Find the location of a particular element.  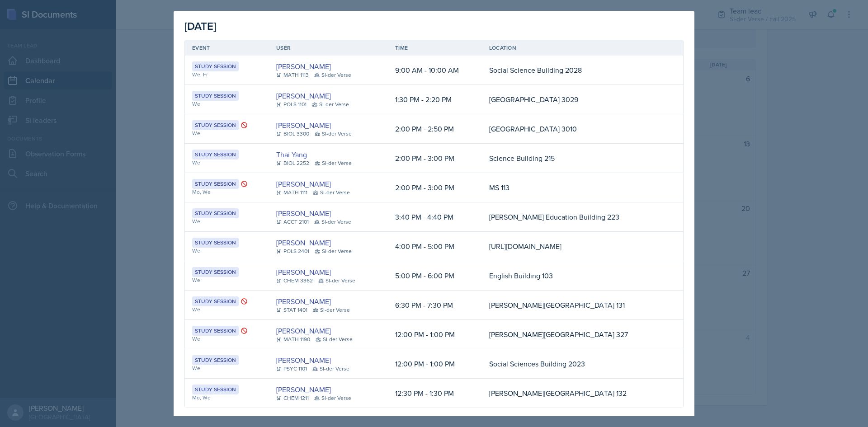

a: Thai Yang is located at coordinates (292, 155).